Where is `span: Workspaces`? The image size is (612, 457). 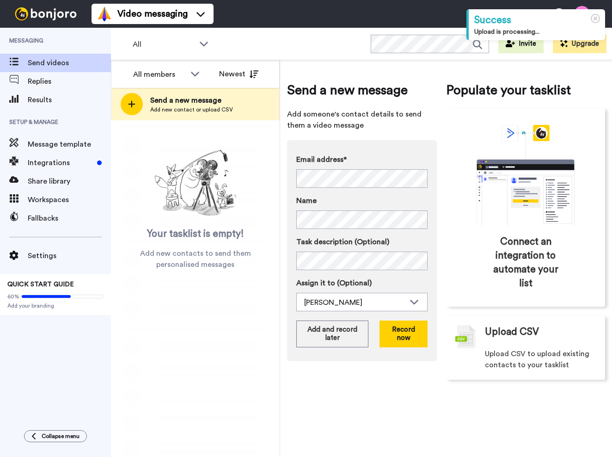
span: Workspaces is located at coordinates (69, 200).